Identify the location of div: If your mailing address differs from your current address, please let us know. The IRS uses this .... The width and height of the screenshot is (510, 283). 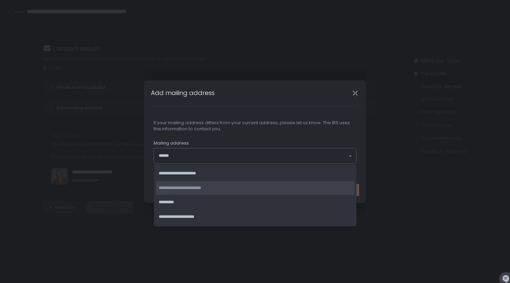
(255, 126).